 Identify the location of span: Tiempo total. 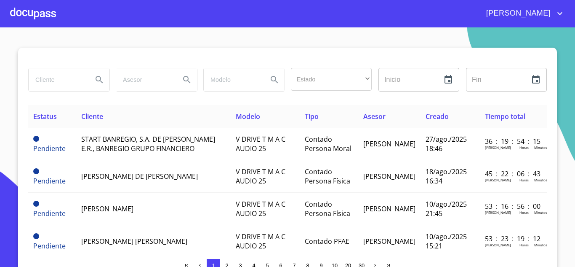
(505, 116).